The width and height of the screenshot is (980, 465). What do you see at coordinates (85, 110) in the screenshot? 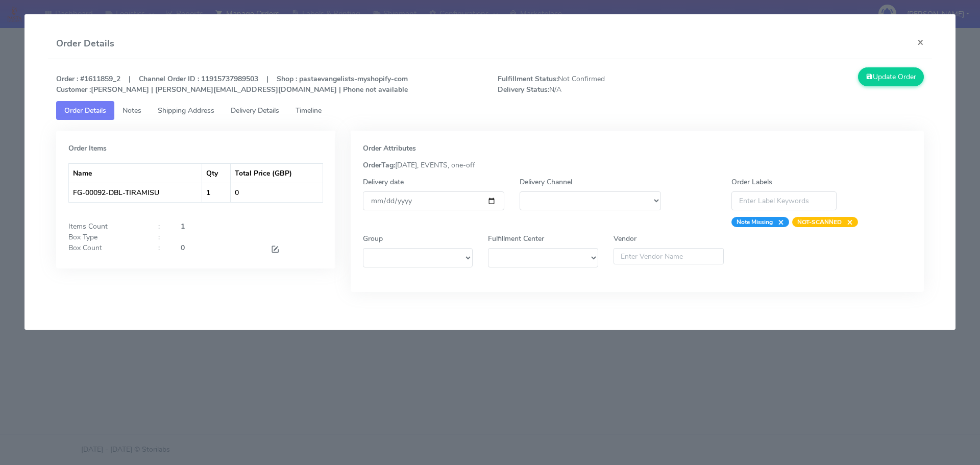
I see `span: Order Details` at bounding box center [85, 110].